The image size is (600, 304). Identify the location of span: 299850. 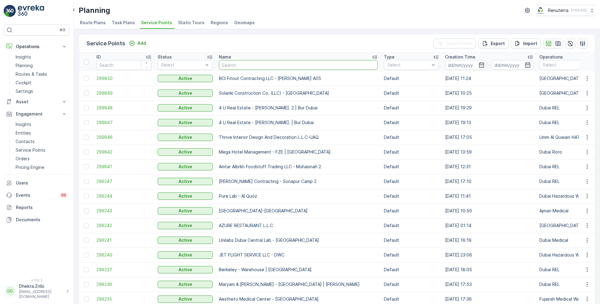
(124, 78).